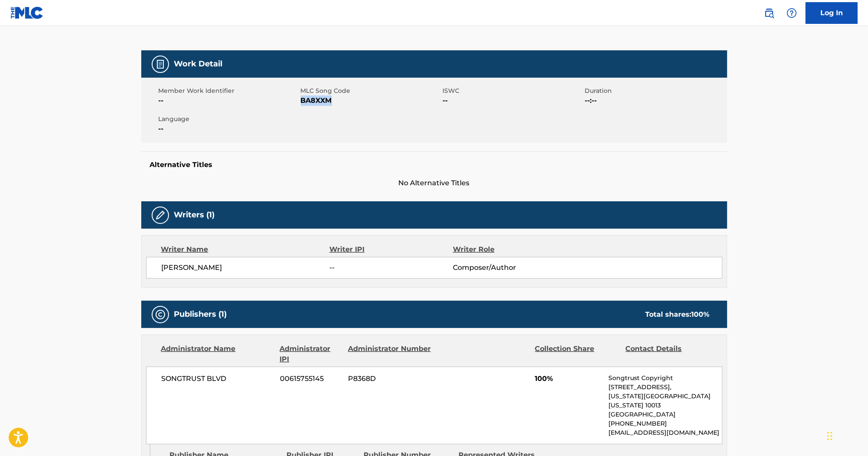 The image size is (868, 456). What do you see at coordinates (434, 165) in the screenshot?
I see `h5: Alternative Titles` at bounding box center [434, 165].